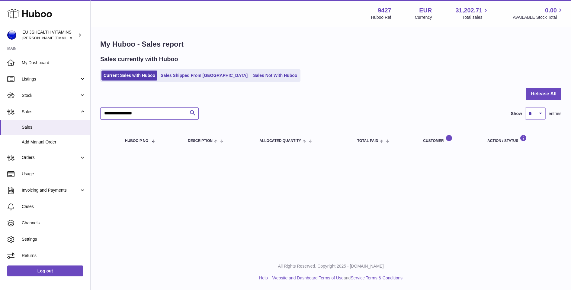 The width and height of the screenshot is (571, 290). I want to click on div: Action / Status, so click(522, 138).